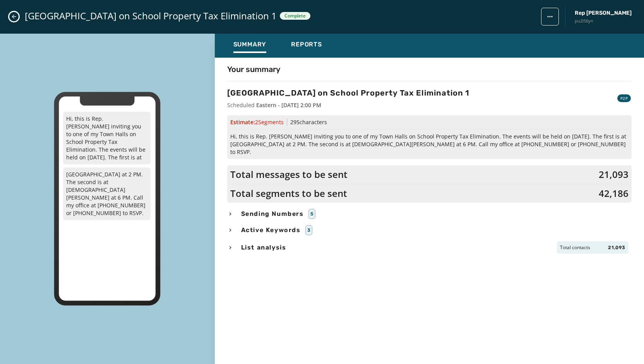 Image resolution: width=644 pixels, height=364 pixels. What do you see at coordinates (624, 98) in the screenshot?
I see `div: P2P` at bounding box center [624, 98].